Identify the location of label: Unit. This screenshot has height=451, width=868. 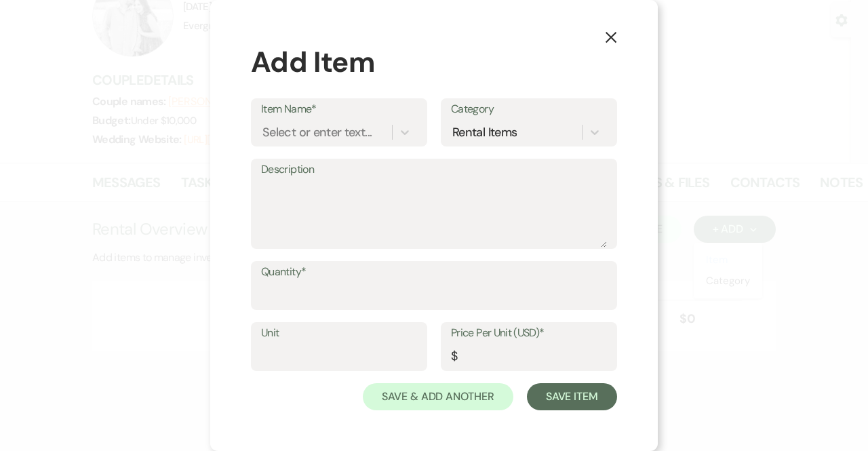
(339, 333).